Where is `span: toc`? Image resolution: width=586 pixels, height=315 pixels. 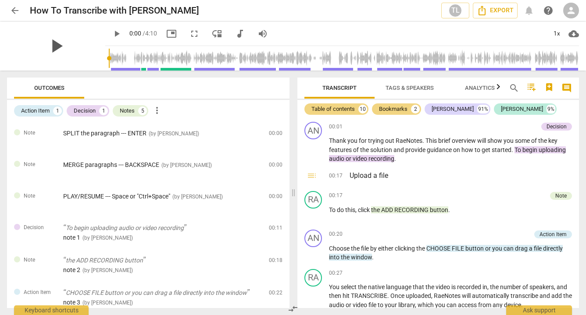
span: toc is located at coordinates (312, 176).